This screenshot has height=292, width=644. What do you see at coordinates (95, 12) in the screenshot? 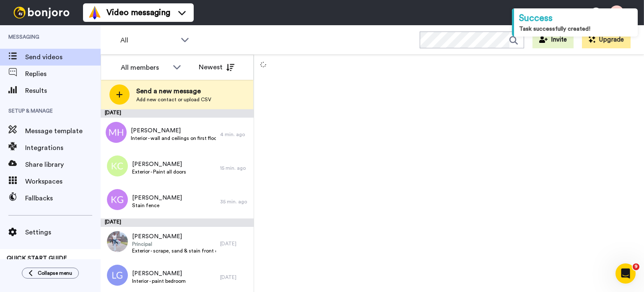
I see `img: vm-color.svg` at bounding box center [95, 12].